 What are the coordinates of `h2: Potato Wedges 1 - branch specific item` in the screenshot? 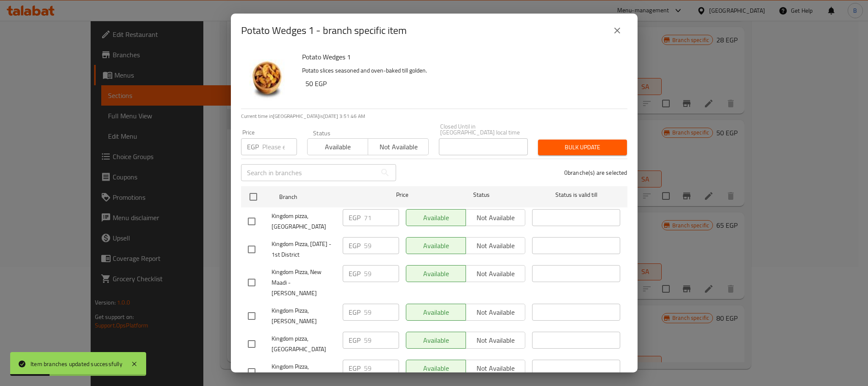 It's located at (323, 31).